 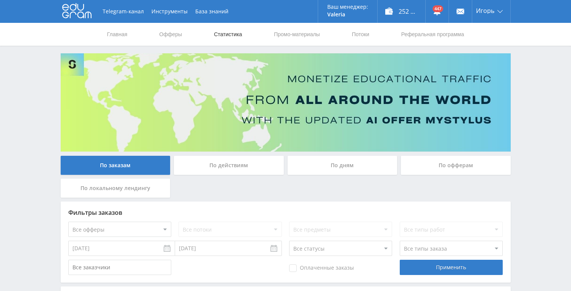 I want to click on span: Игорь, so click(x=485, y=11).